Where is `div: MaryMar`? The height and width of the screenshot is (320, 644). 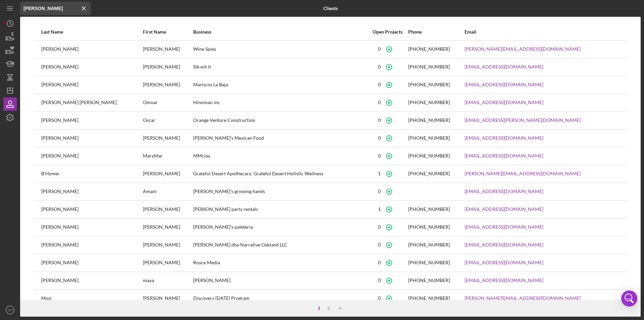
div: MaryMar is located at coordinates (168, 156).